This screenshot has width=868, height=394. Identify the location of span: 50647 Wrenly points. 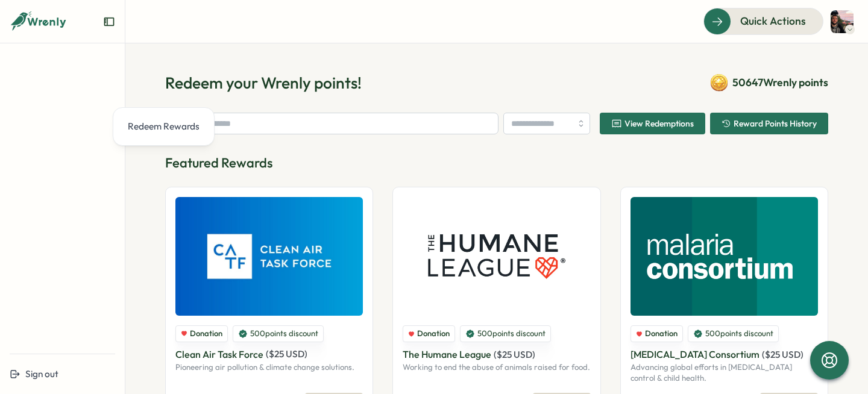
(780, 83).